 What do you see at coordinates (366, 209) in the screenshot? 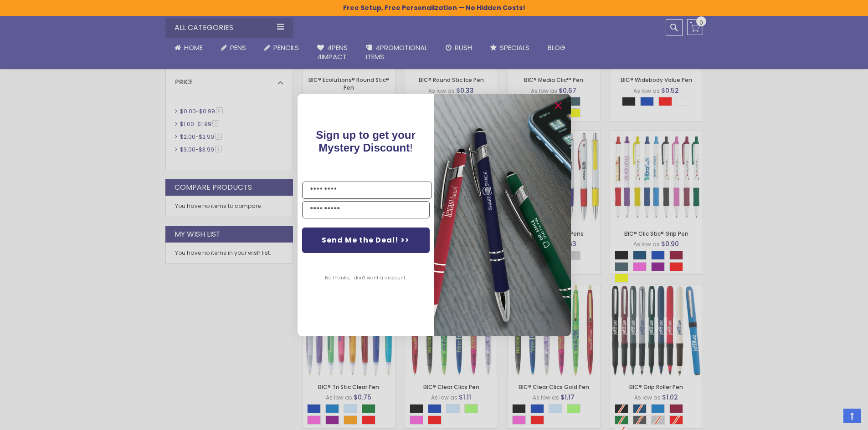
I see `input: YOUR EMAIL` at bounding box center [366, 209].